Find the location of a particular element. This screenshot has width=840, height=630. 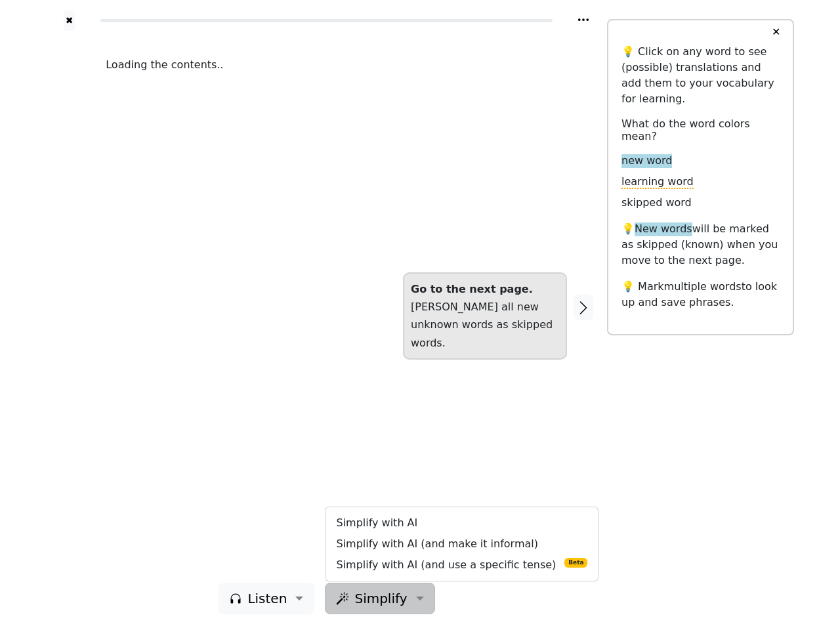

button: Simplify is located at coordinates (379, 599).